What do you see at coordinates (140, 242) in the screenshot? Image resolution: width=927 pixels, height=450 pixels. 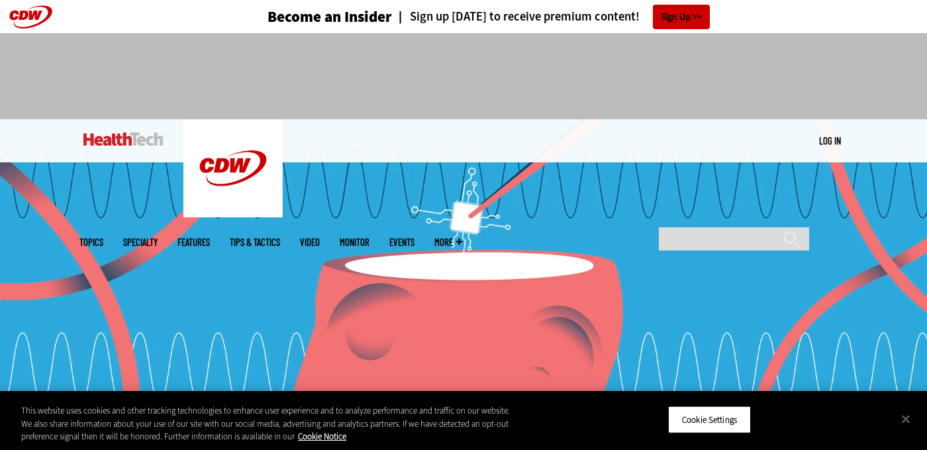 I see `span: Specialty` at bounding box center [140, 242].